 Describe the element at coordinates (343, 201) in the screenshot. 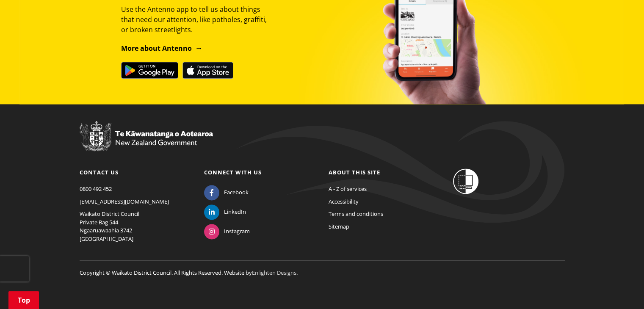

I see `a: Accessibility` at that location.